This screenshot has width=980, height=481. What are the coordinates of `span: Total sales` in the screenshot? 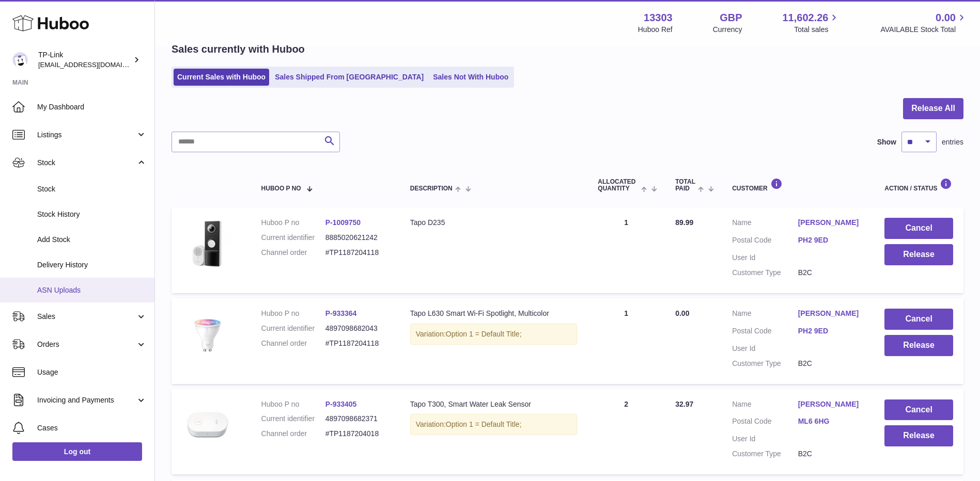 It's located at (817, 29).